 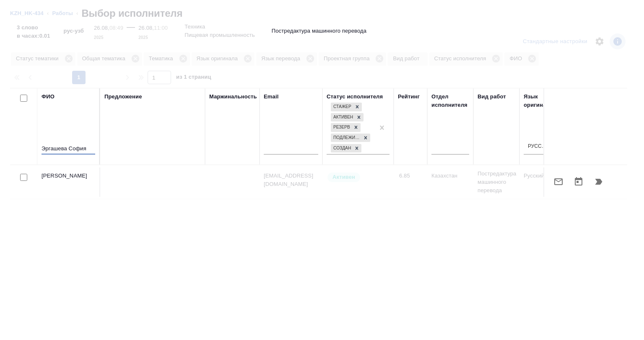 I want to click on div: Статус исполнителя, so click(x=355, y=97).